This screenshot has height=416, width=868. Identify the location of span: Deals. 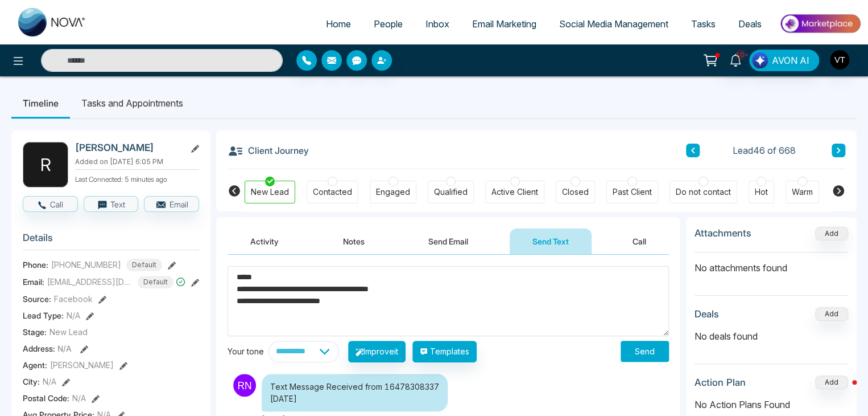
(750, 24).